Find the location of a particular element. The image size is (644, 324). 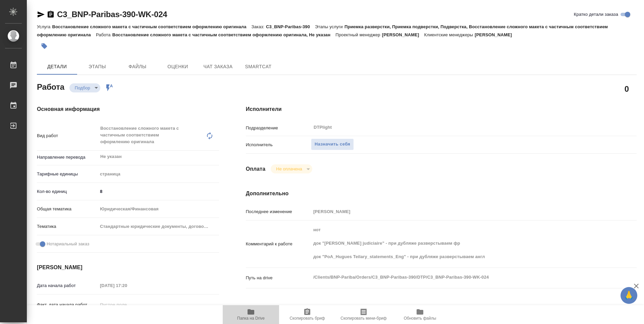

h4: Дополнительно is located at coordinates (441, 194).